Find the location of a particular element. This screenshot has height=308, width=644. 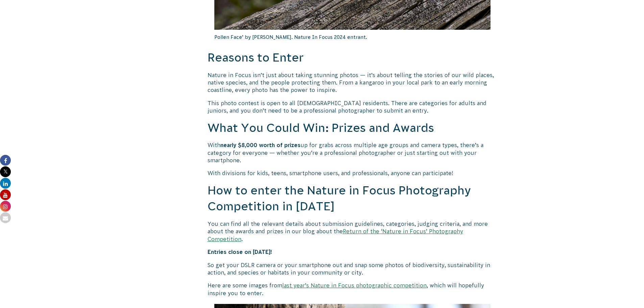

a: Return of the ‘Nature in Focus’ Photography Competition is located at coordinates (335, 235).